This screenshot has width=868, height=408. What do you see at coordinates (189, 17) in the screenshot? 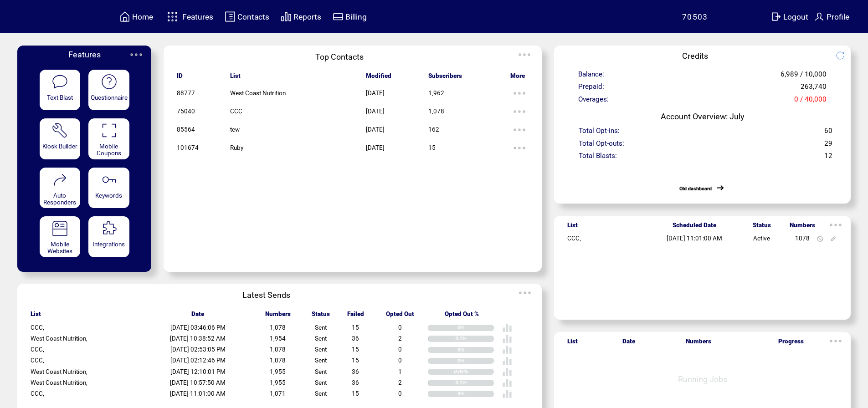
I see `a: Features` at bounding box center [189, 17].